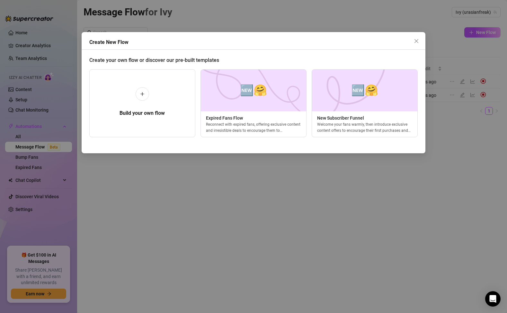 The width and height of the screenshot is (507, 313). What do you see at coordinates (493, 299) in the screenshot?
I see `div: Open Intercom Messenger` at bounding box center [493, 299].